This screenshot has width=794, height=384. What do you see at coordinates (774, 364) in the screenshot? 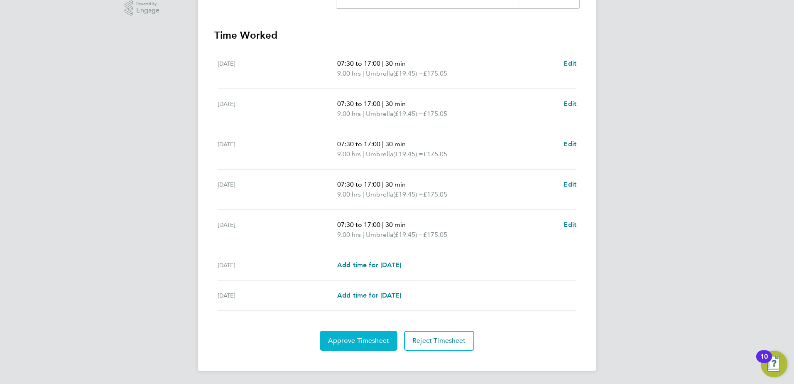
I see `button: Open Resource Center, 10 new notifications` at bounding box center [774, 364].